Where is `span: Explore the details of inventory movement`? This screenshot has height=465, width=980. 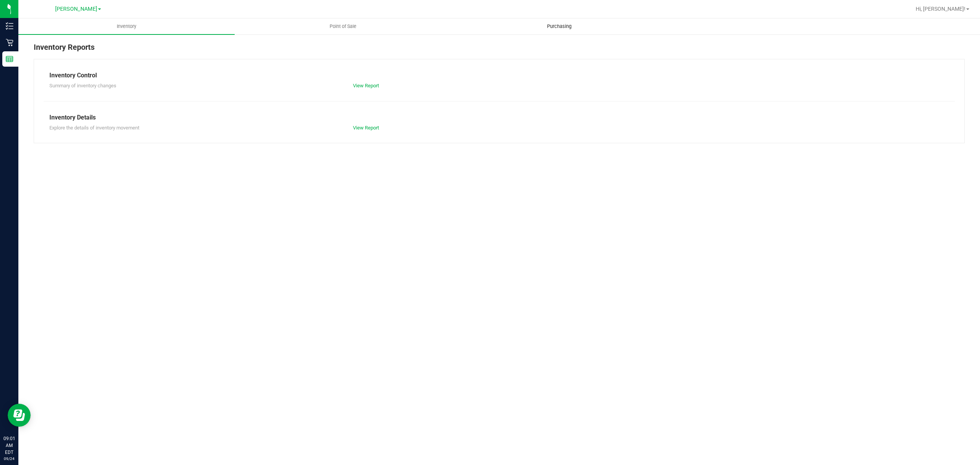
span: Explore the details of inventory movement is located at coordinates (94, 128).